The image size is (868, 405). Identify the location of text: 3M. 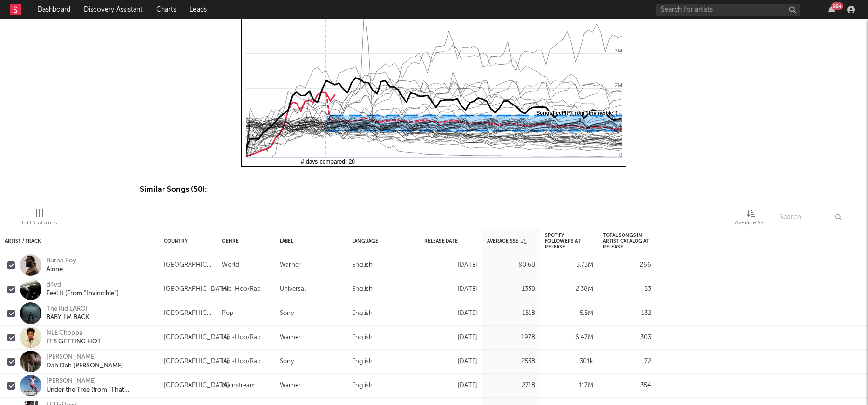
(619, 50).